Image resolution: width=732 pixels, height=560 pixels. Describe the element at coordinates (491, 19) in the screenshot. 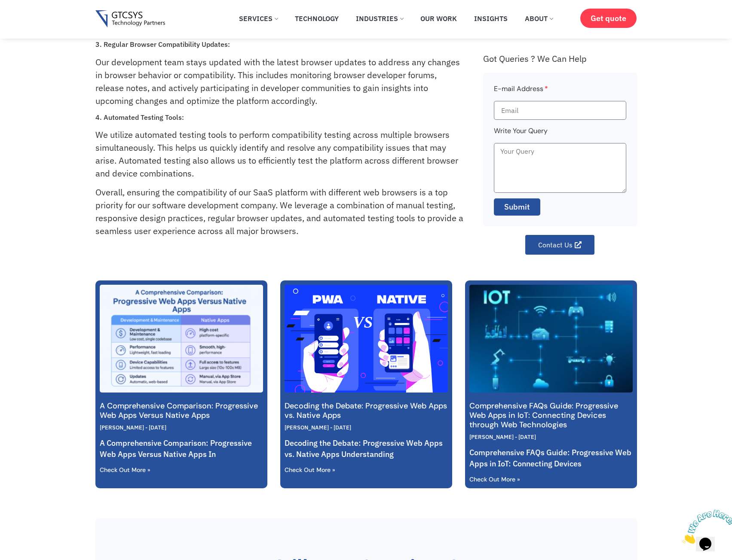

I see `a: Insights` at that location.